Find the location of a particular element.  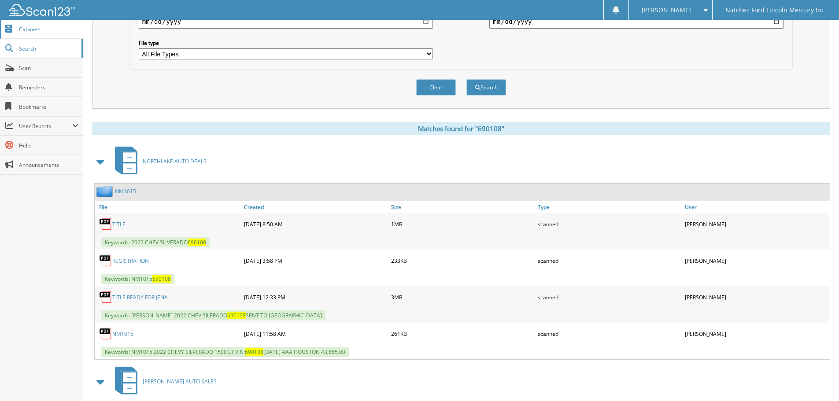

a: File is located at coordinates (168, 207).